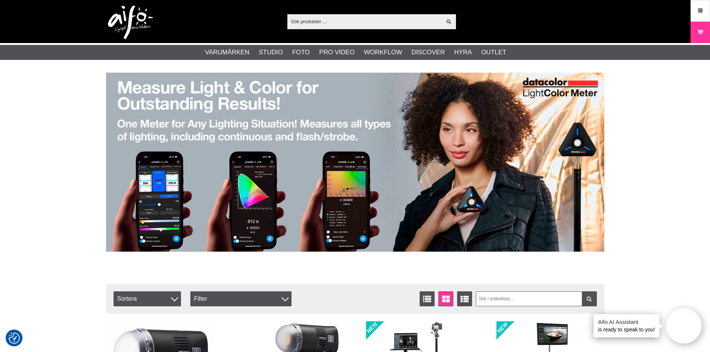  Describe the element at coordinates (626, 326) in the screenshot. I see `div: is ready to speak to you!` at that location.